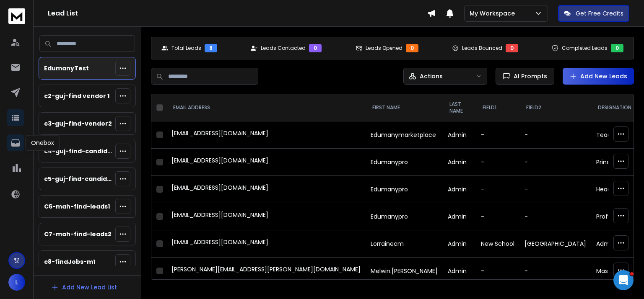  What do you see at coordinates (598, 77) in the screenshot?
I see `button: Add New Leads` at bounding box center [598, 77].